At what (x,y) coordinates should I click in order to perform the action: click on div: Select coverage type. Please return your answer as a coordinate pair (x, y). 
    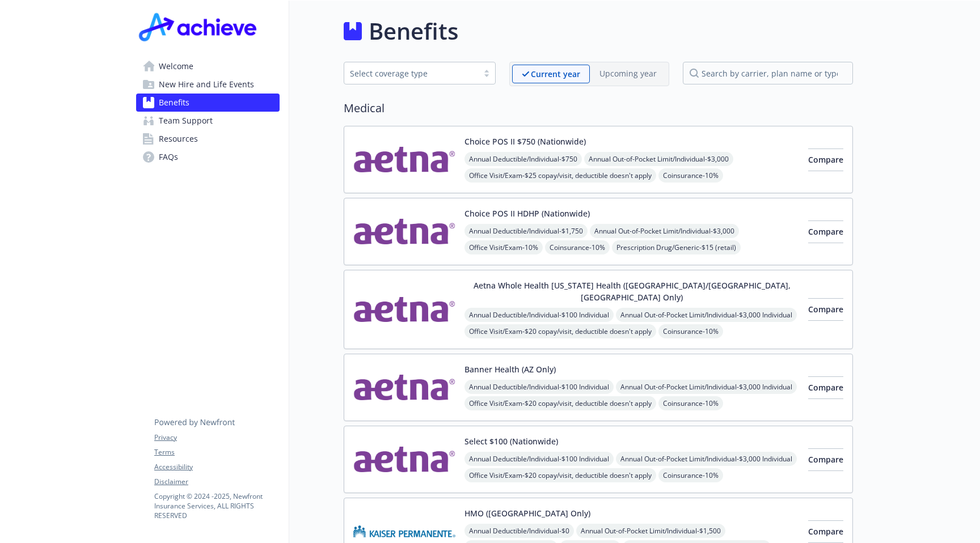
    Looking at the image, I should click on (411, 73).